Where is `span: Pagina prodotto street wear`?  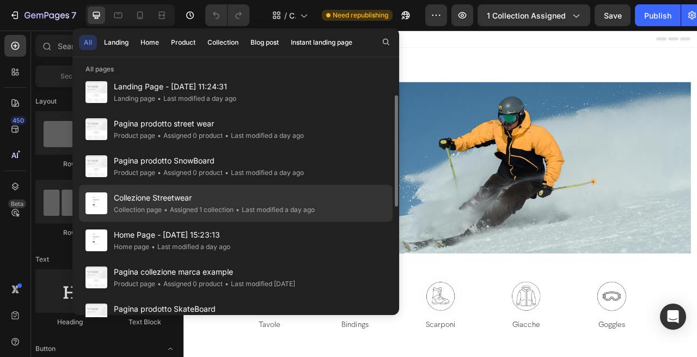
span: Pagina prodotto street wear is located at coordinates (209, 124).